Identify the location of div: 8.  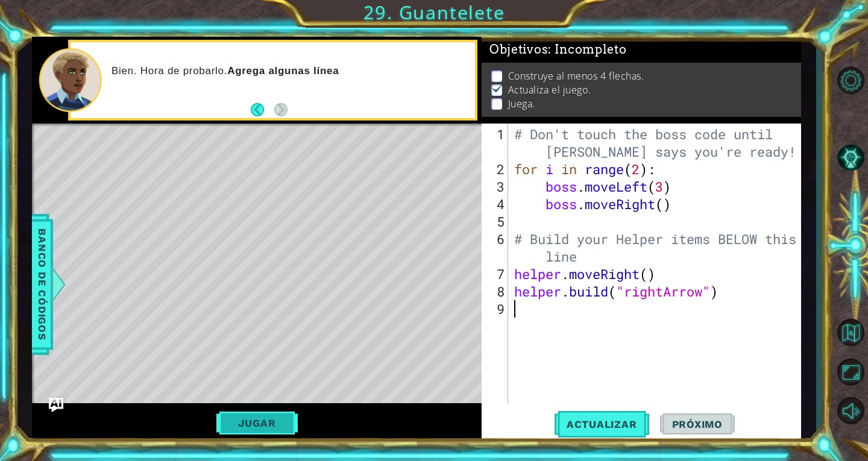
(496, 291).